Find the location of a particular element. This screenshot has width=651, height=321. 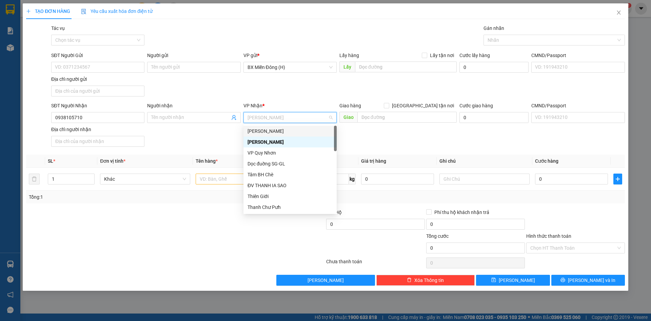

div: Người gửi is located at coordinates (194, 55).